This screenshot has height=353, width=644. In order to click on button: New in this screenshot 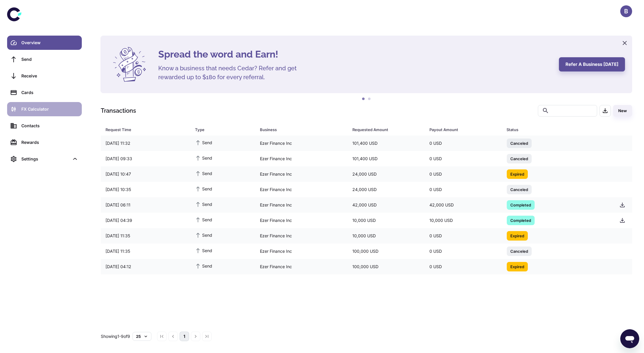, I will do `click(623, 110)`.